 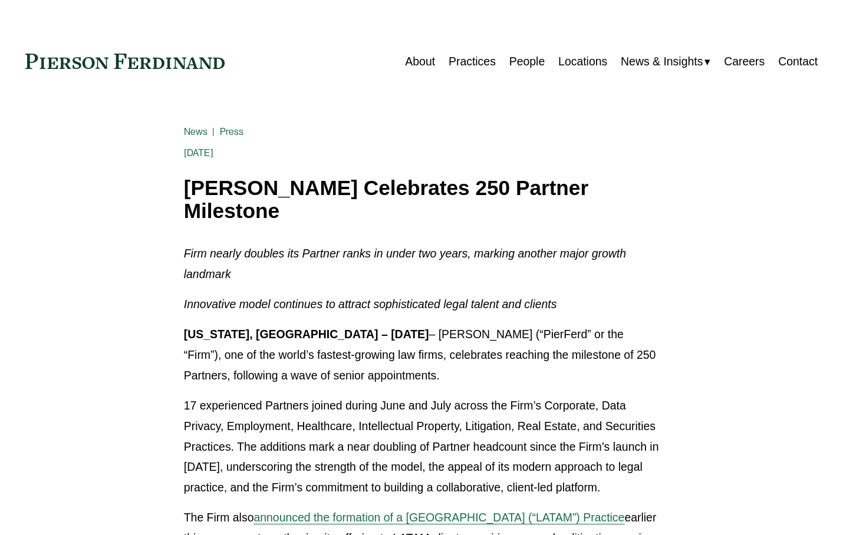 What do you see at coordinates (582, 61) in the screenshot?
I see `a: Locations` at bounding box center [582, 61].